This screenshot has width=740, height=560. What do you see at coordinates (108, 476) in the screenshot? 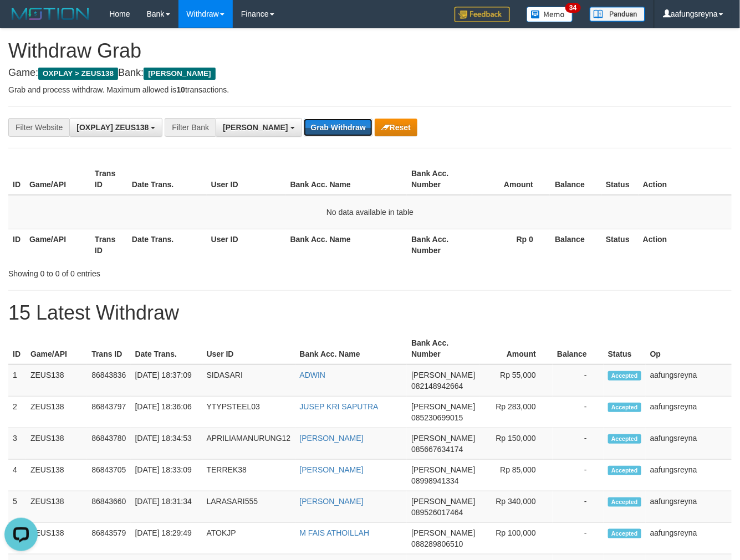
I see `td: 86843705` at bounding box center [108, 476].